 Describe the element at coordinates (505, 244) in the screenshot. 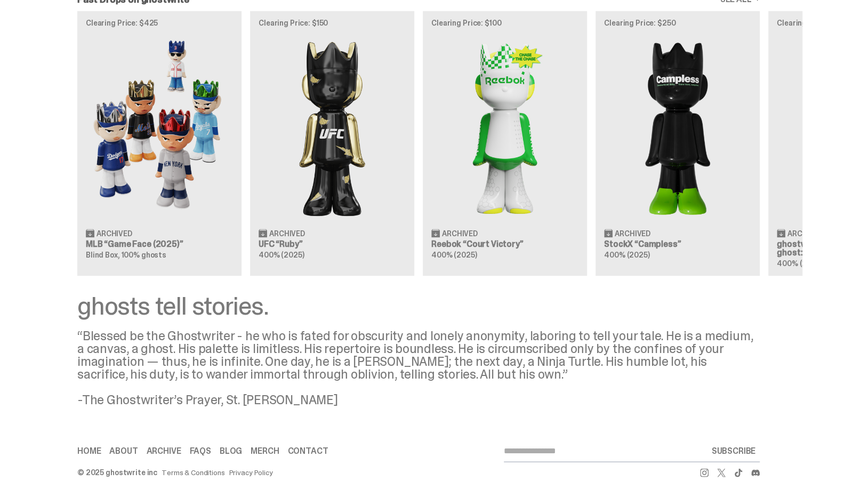

I see `h3: Reebok “Court Victory”` at that location.